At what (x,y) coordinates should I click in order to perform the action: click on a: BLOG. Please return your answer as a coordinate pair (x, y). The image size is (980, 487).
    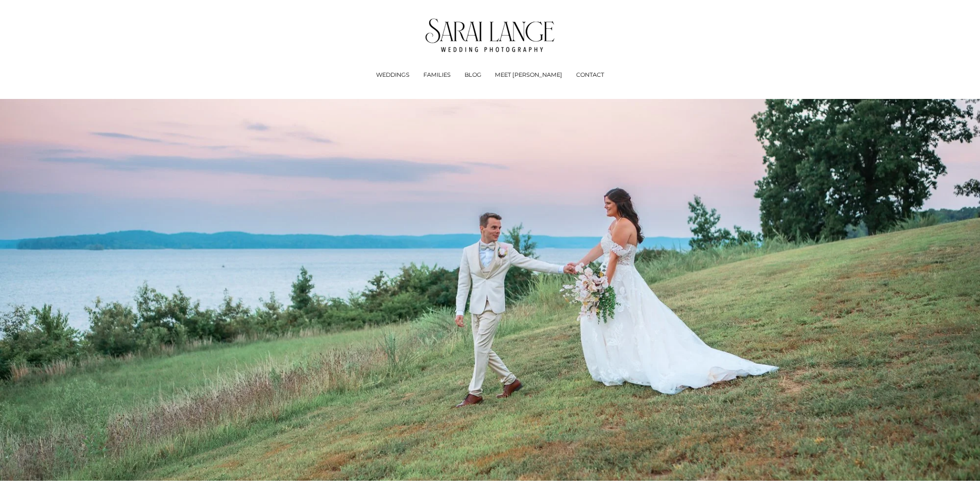
    Looking at the image, I should click on (473, 75).